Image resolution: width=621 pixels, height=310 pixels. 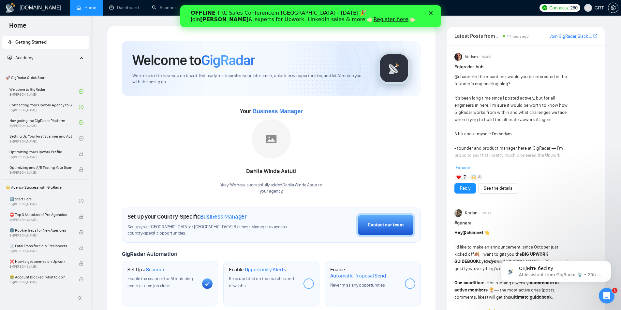 What do you see at coordinates (210, 14) in the screenshot?
I see `a: Register here` at bounding box center [210, 14].